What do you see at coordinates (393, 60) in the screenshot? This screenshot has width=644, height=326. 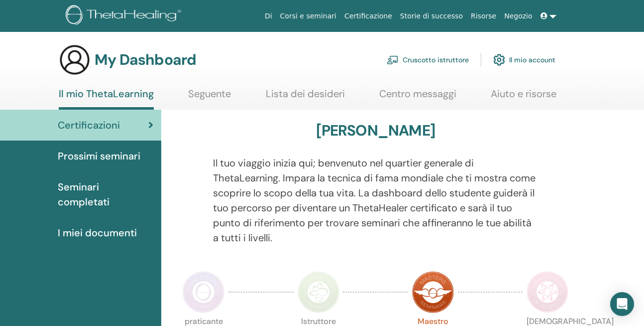 I see `img: chalkboard-teacher.svg` at bounding box center [393, 60].